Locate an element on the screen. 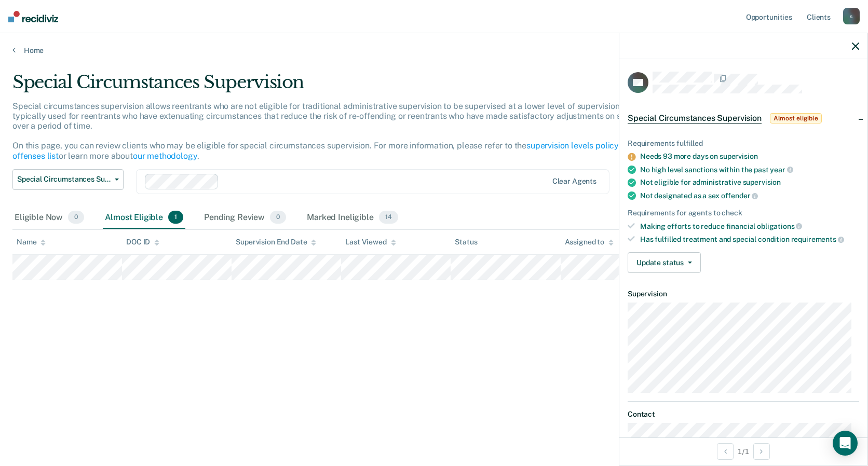 This screenshot has height=466, width=868. div: Status is located at coordinates (465, 242).